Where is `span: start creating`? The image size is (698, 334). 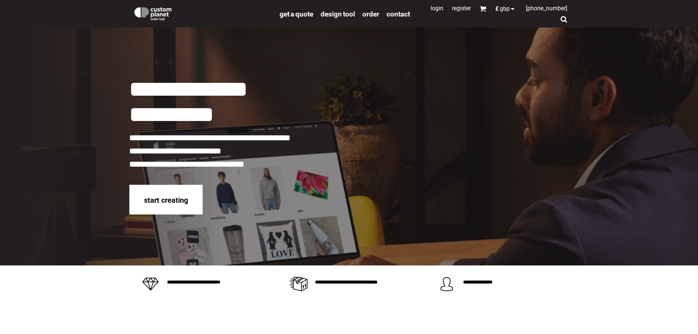
span: start creating is located at coordinates (166, 200).